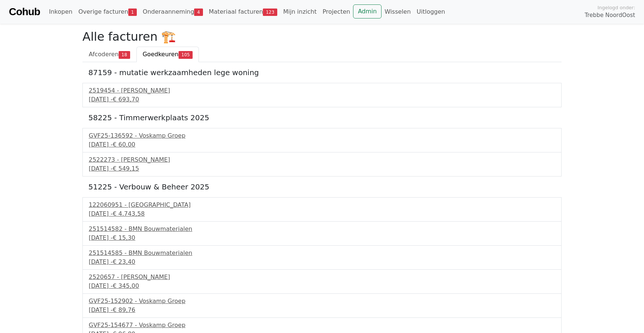  I want to click on span: € 4.743,58, so click(129, 213).